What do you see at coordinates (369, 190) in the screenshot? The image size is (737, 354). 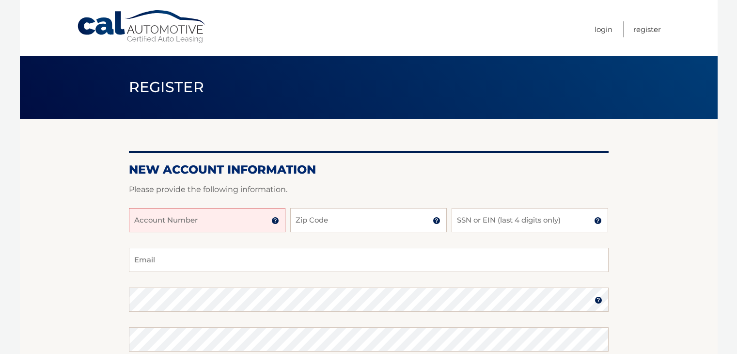 I see `p: Please provide the following information.` at bounding box center [369, 190].